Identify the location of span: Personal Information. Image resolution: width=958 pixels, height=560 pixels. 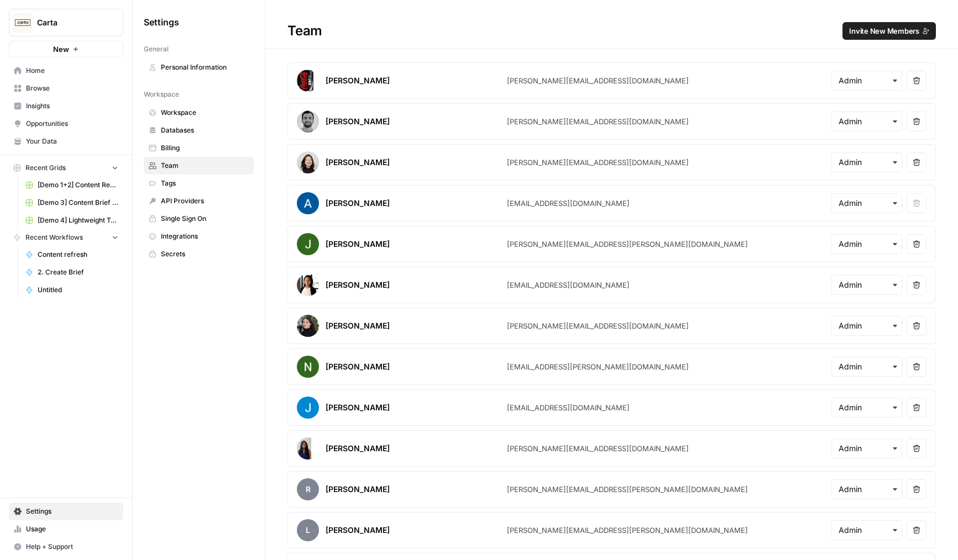
(205, 67).